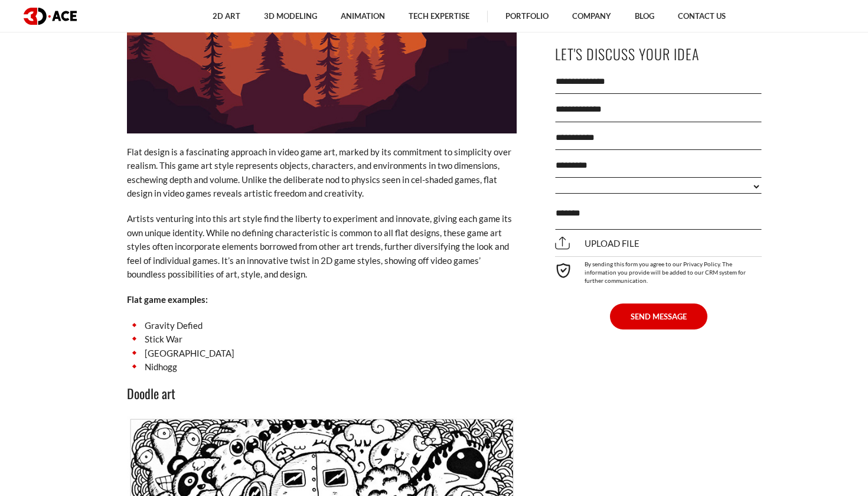 This screenshot has width=868, height=496. I want to click on p: Artists venturing into this art style find the liberty to experiment and innovate, giving each ga..., so click(322, 246).